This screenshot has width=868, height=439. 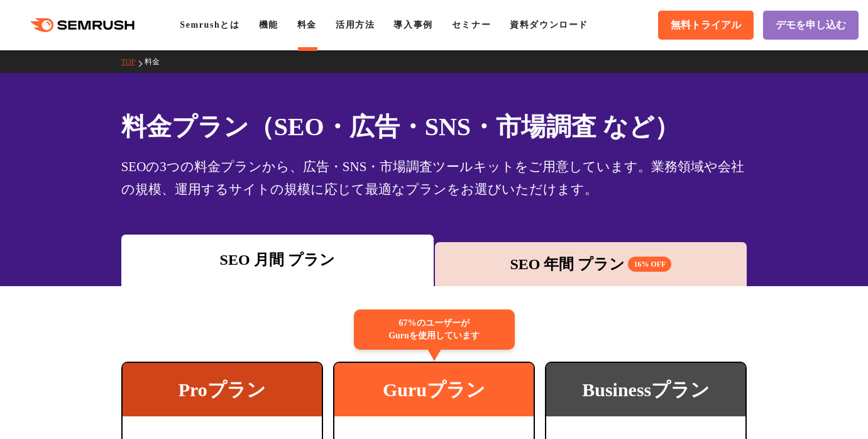 I want to click on div: Proプラン, so click(x=222, y=389).